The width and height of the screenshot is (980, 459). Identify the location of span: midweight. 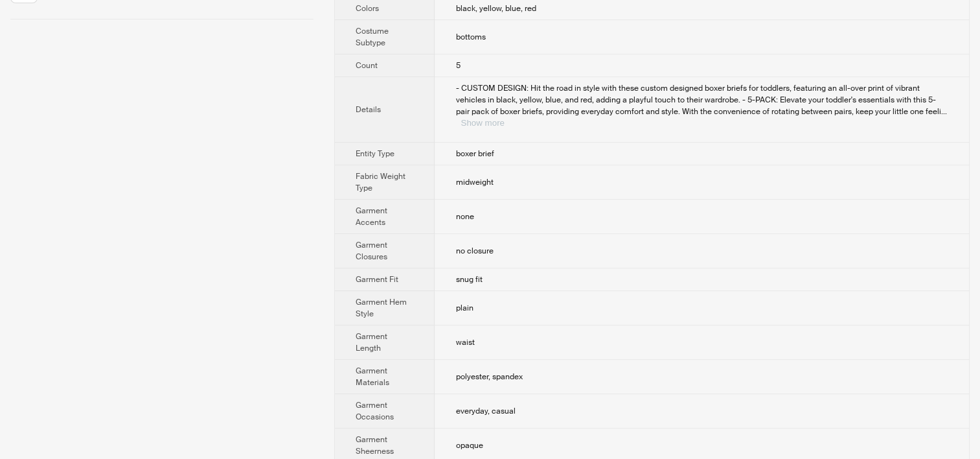
(474, 182).